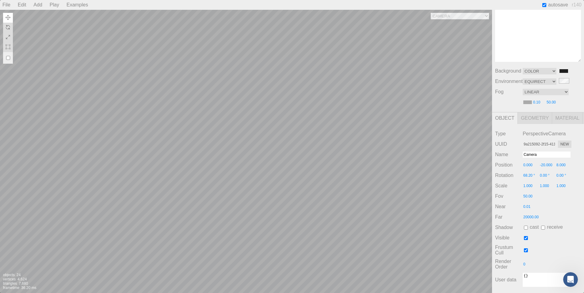  I want to click on img: Toggle Multiple Selection (M), so click(8, 47).